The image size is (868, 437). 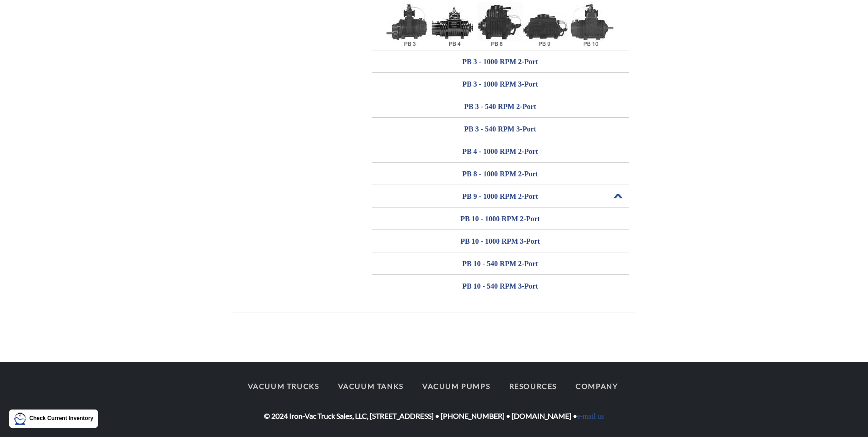 I want to click on h3: PB 4 - 1000 RPM 2-Port, so click(x=500, y=152).